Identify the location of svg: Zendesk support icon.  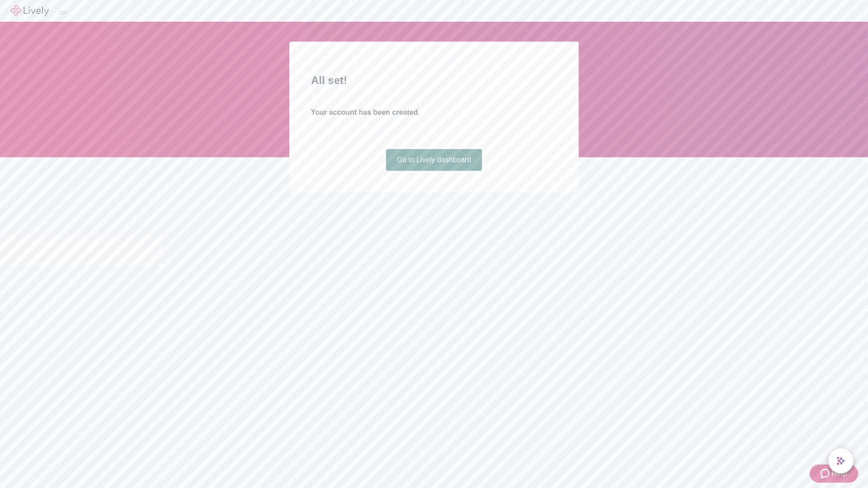
(826, 474).